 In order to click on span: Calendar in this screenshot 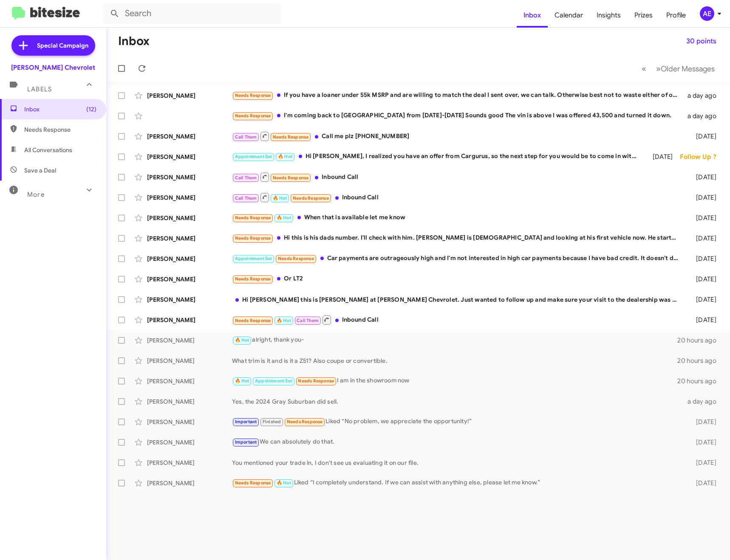, I will do `click(569, 15)`.